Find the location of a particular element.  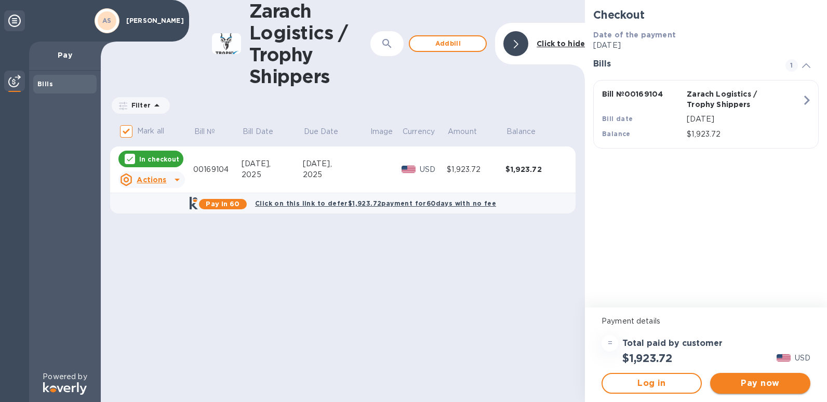

span: Image is located at coordinates (382, 131).